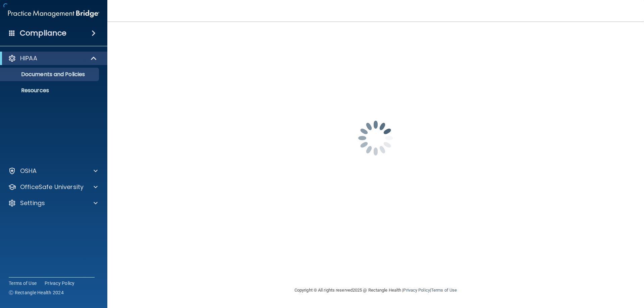 The width and height of the screenshot is (644, 308). I want to click on p: OSHA, so click(29, 171).